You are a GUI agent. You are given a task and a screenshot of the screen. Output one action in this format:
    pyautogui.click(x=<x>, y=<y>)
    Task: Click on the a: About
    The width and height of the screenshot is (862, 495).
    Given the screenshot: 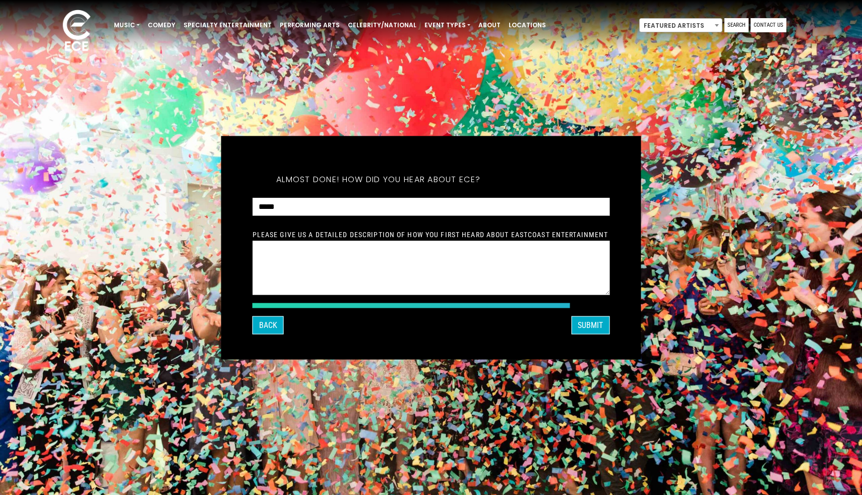 What is the action you would take?
    pyautogui.click(x=490, y=25)
    